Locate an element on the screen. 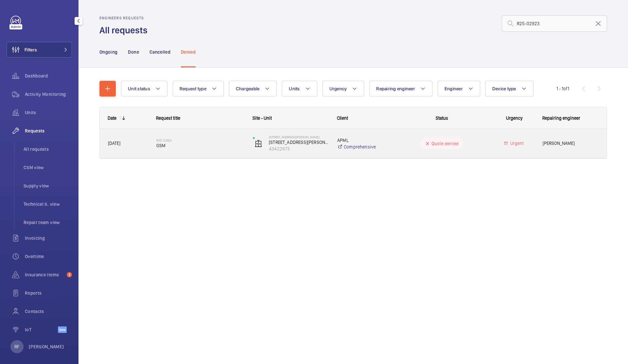 The width and height of the screenshot is (628, 364). span: 1 - 1 1 is located at coordinates (562, 89).